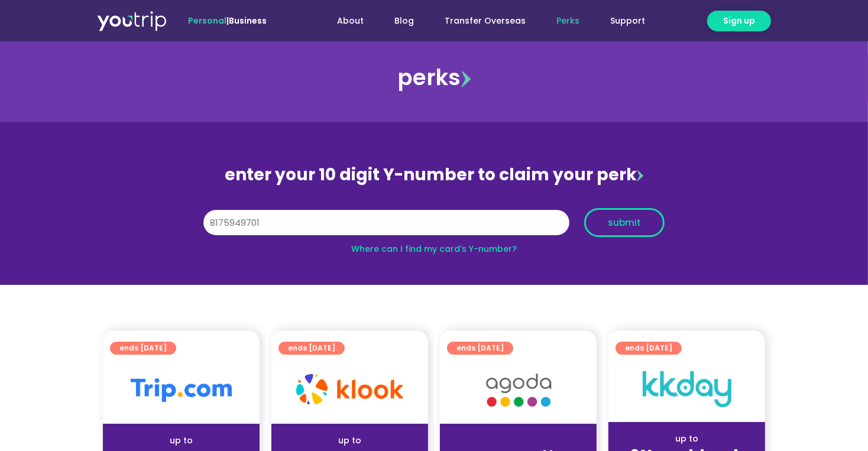  I want to click on span: Sign up, so click(739, 21).